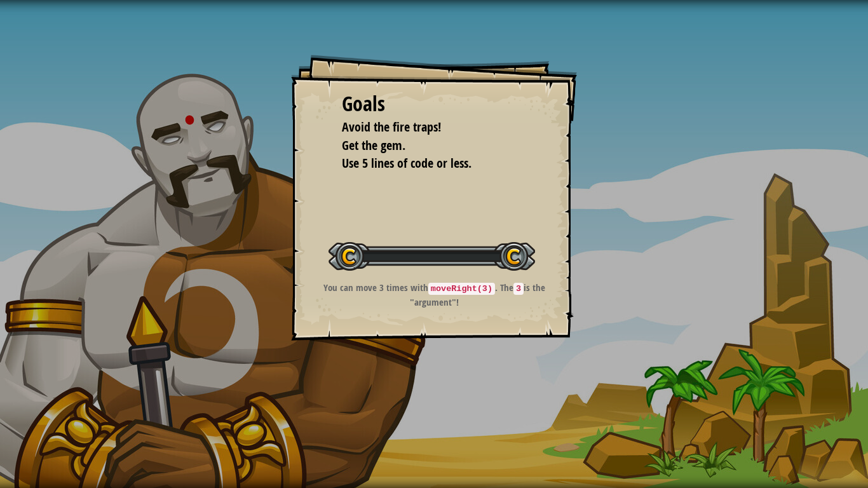 This screenshot has height=488, width=868. I want to click on p: You can move 3 times with . The is the "argument"!, so click(434, 295).